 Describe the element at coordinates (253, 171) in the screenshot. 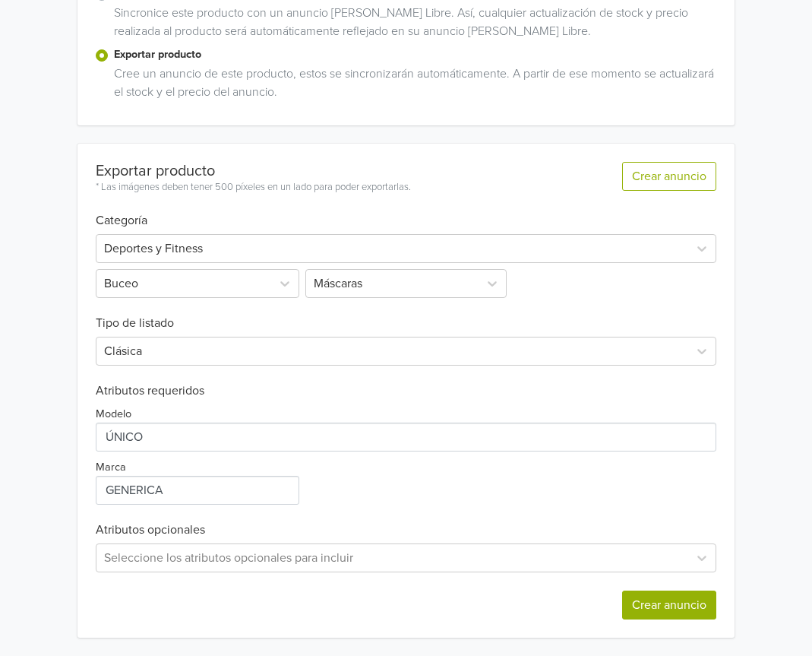

I see `div: Exportar producto` at that location.